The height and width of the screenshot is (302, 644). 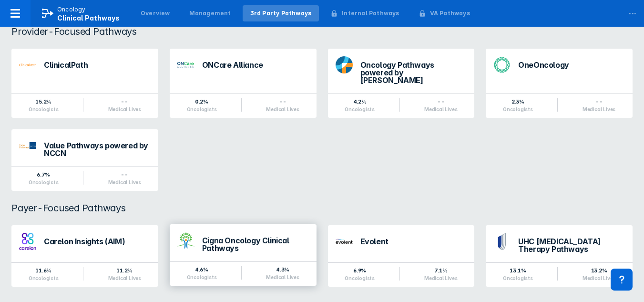 I want to click on div: ONCare Alliance, so click(x=256, y=65).